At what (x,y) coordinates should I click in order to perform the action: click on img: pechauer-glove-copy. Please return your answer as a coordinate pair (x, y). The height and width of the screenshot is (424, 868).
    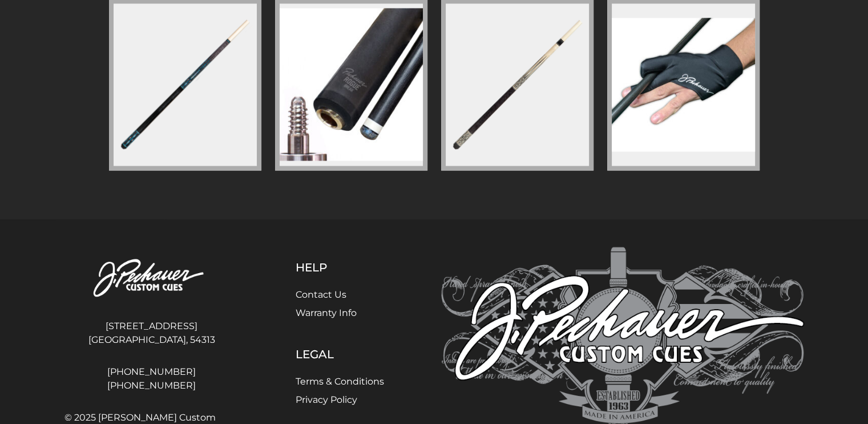
    Looking at the image, I should click on (683, 84).